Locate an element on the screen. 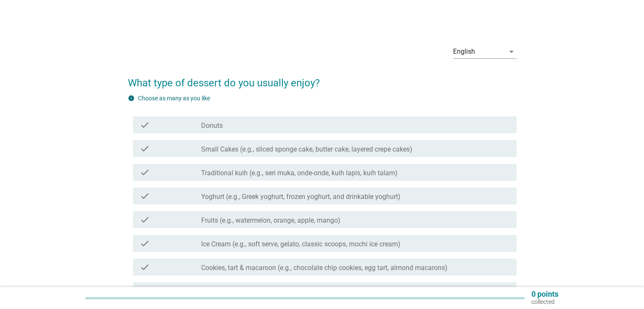  p: collected is located at coordinates (545, 302).